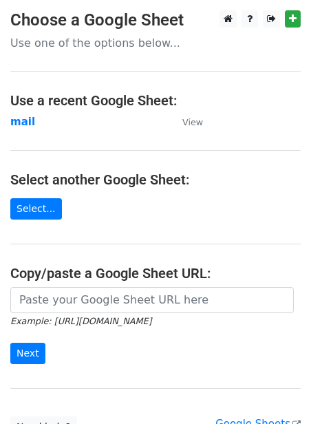 The height and width of the screenshot is (424, 311). I want to click on h4: Use a recent Google Sheet:, so click(155, 100).